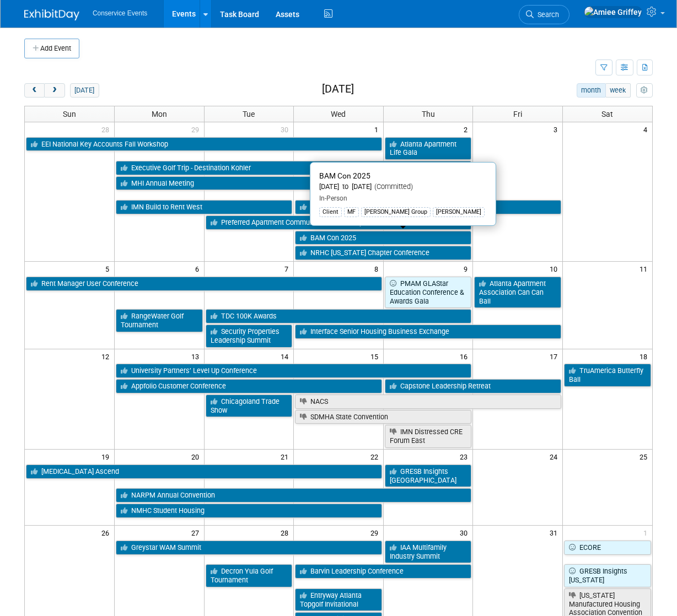 This screenshot has width=677, height=616. What do you see at coordinates (338, 599) in the screenshot?
I see `a: Entryway Atlanta Topgolf Invitational` at bounding box center [338, 599].